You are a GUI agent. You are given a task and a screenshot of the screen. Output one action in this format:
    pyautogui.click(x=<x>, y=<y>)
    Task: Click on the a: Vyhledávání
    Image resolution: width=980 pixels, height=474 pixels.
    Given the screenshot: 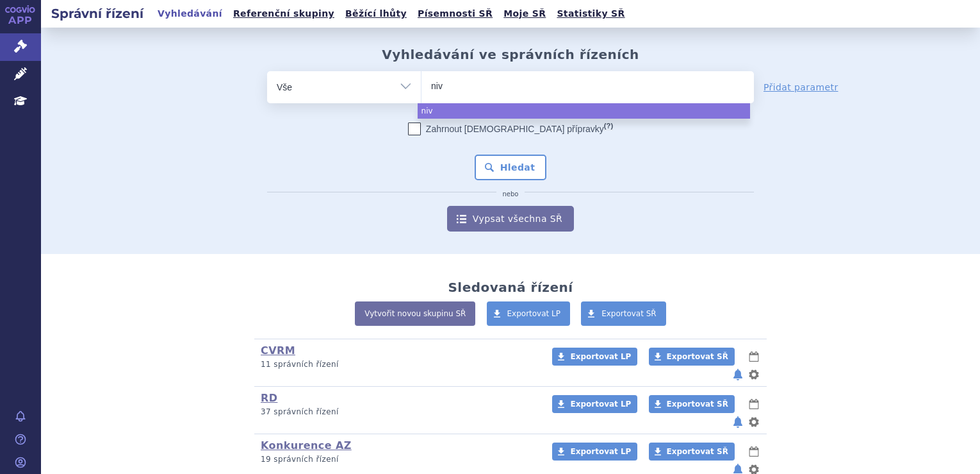 What is the action you would take?
    pyautogui.click(x=189, y=14)
    